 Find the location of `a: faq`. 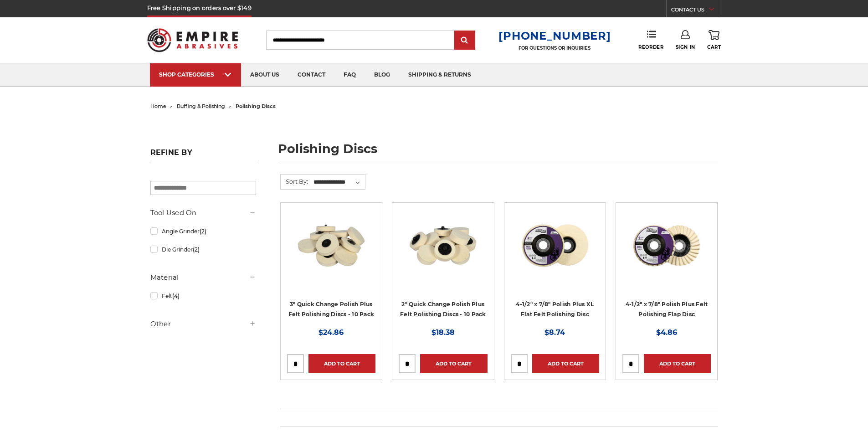

a: faq is located at coordinates (349, 75).